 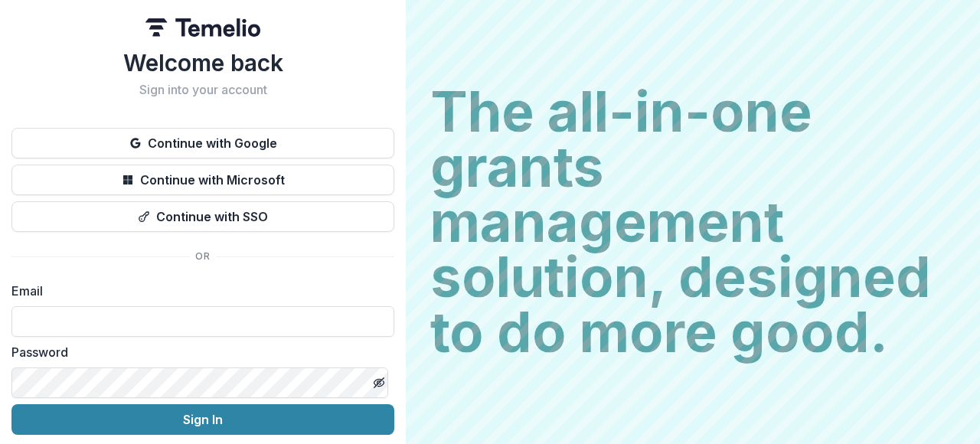 What do you see at coordinates (203, 217) in the screenshot?
I see `button: Continue with SSO` at bounding box center [203, 217].